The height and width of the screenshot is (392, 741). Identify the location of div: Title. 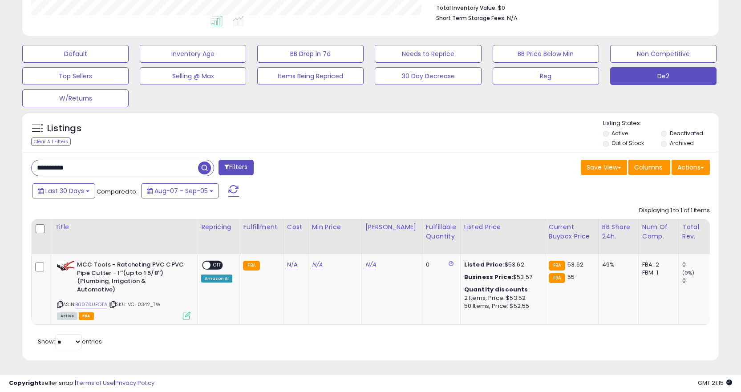
(124, 227).